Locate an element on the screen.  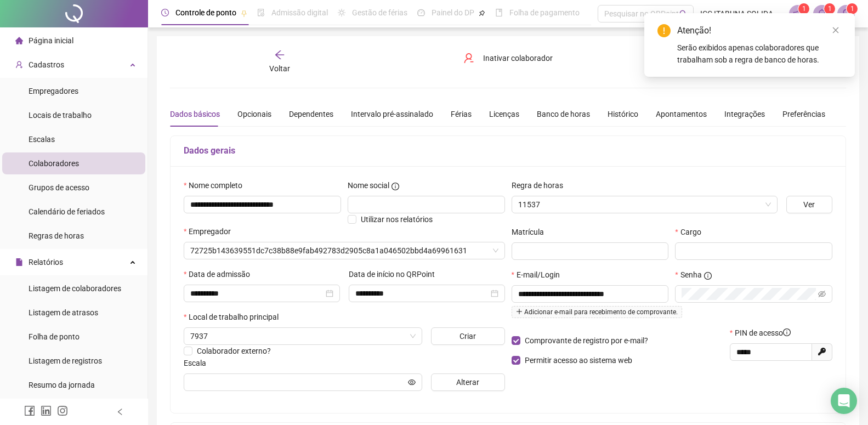
span: Voltar is located at coordinates (280, 68).